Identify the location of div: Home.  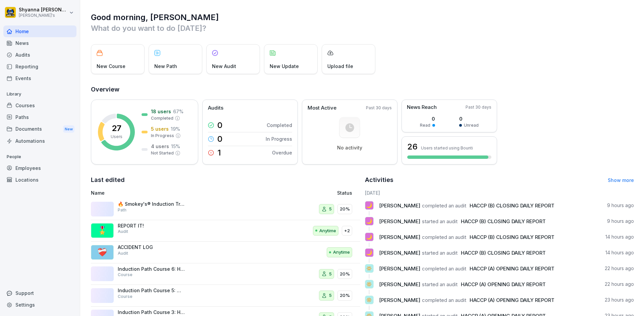
(40, 31).